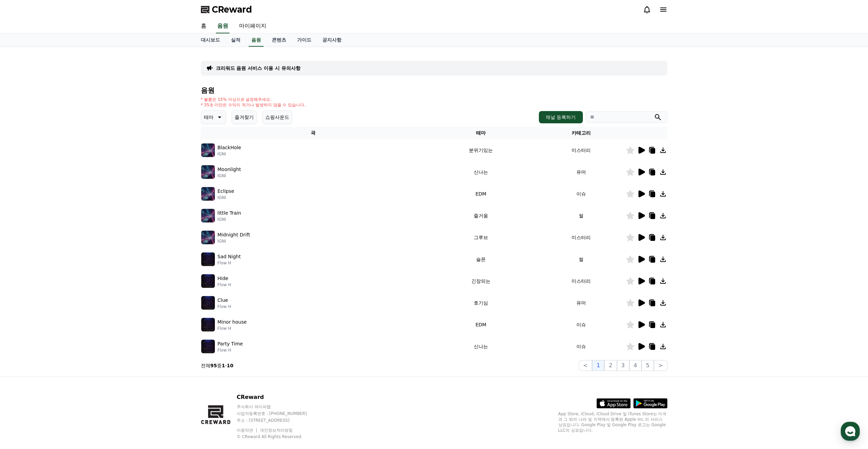 The width and height of the screenshot is (868, 449). Describe the element at coordinates (254, 105) in the screenshot. I see `p: * 35초 미만은 수익이 적거나 발생하지 않을 수 있습니다.` at that location.